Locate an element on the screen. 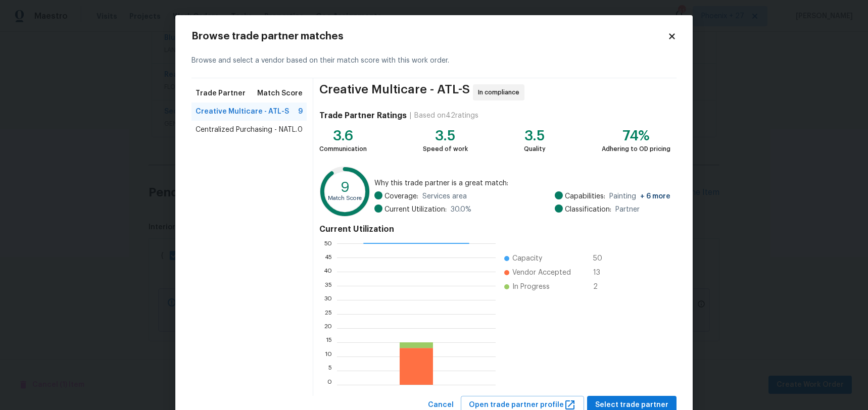 This screenshot has height=410, width=868. span: 0 is located at coordinates (300, 130).